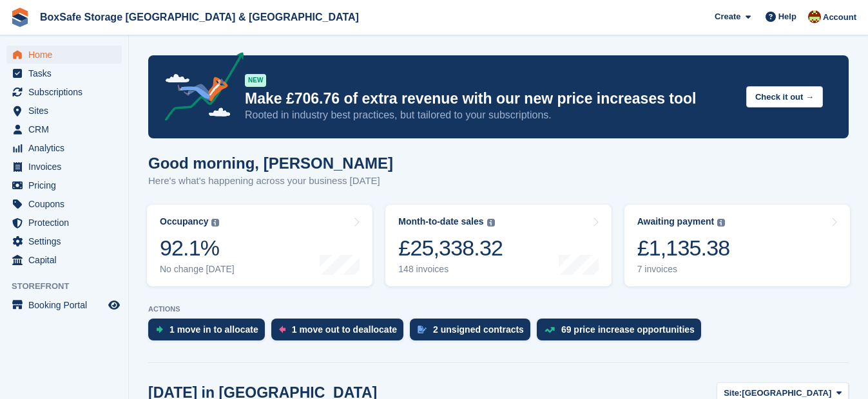 The image size is (868, 399). What do you see at coordinates (683, 248) in the screenshot?
I see `div: £1,135.38` at bounding box center [683, 248].